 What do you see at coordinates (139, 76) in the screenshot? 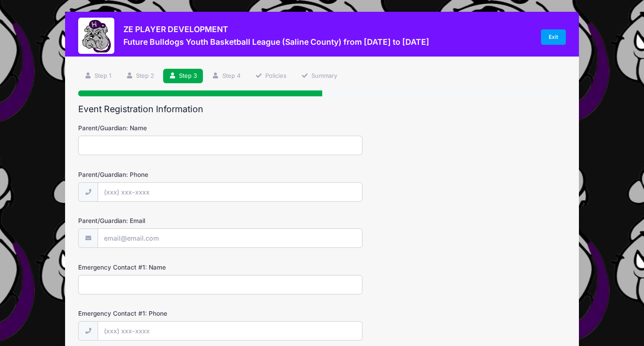
I see `a: Step 2` at bounding box center [139, 76].